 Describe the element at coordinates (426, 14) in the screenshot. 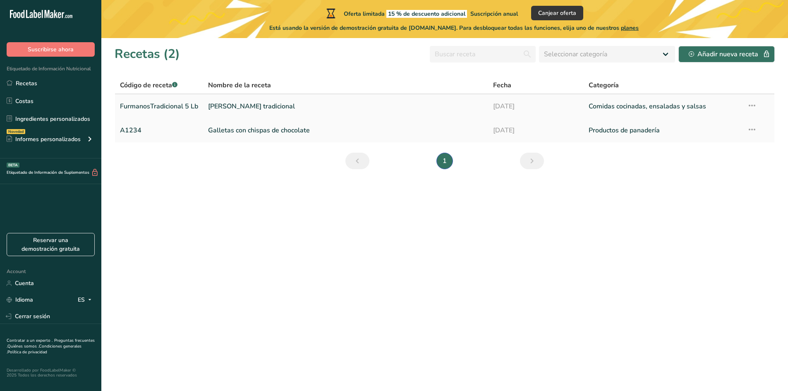

I see `span: 15 % de descuento adicional` at that location.